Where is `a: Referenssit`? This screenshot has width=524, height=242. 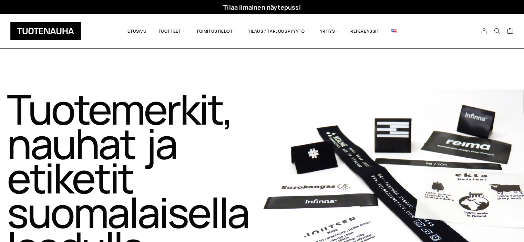 a: Referenssit is located at coordinates (365, 31).